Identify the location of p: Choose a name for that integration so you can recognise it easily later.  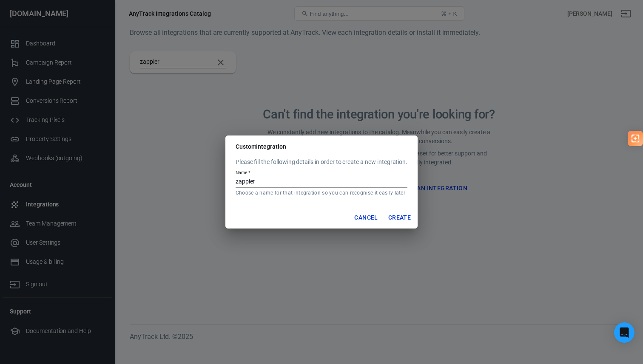
(322, 192).